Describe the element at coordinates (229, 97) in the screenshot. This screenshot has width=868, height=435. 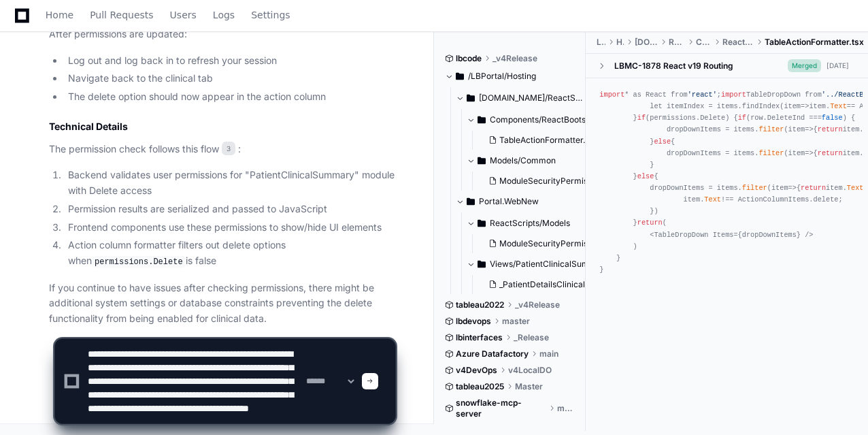
I see `li: The delete option should now appear in the action column` at that location.